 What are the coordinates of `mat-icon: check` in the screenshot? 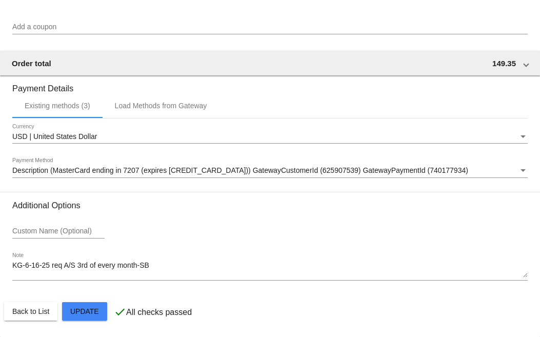 It's located at (120, 312).